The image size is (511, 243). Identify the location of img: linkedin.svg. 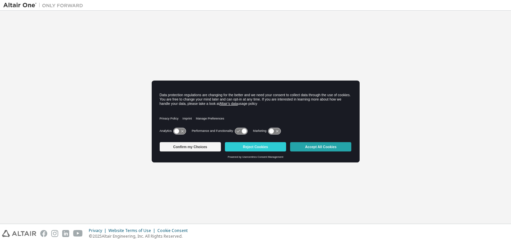
(66, 233).